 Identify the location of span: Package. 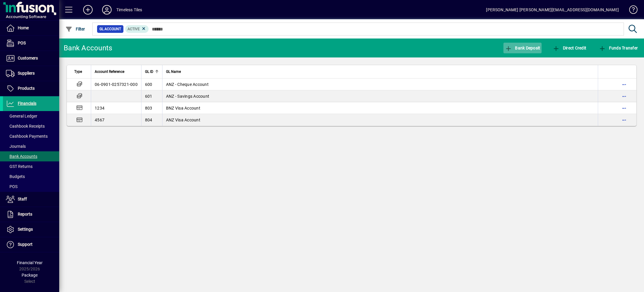
(30, 275).